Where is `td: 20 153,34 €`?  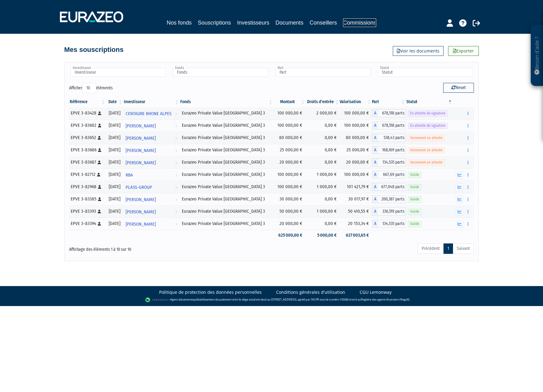 td: 20 153,34 € is located at coordinates (355, 224).